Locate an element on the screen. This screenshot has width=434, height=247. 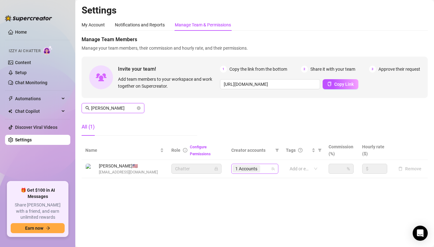
span: Manage Team Members is located at coordinates (255, 40).